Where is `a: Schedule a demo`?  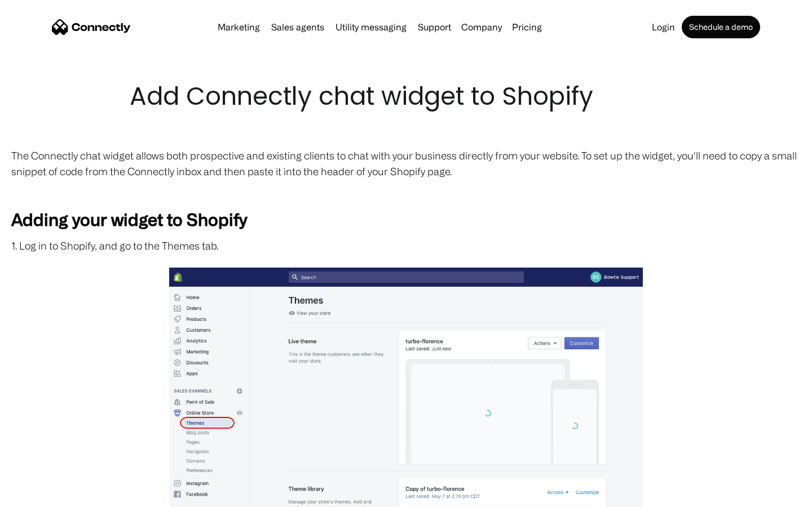
a: Schedule a demo is located at coordinates (721, 27).